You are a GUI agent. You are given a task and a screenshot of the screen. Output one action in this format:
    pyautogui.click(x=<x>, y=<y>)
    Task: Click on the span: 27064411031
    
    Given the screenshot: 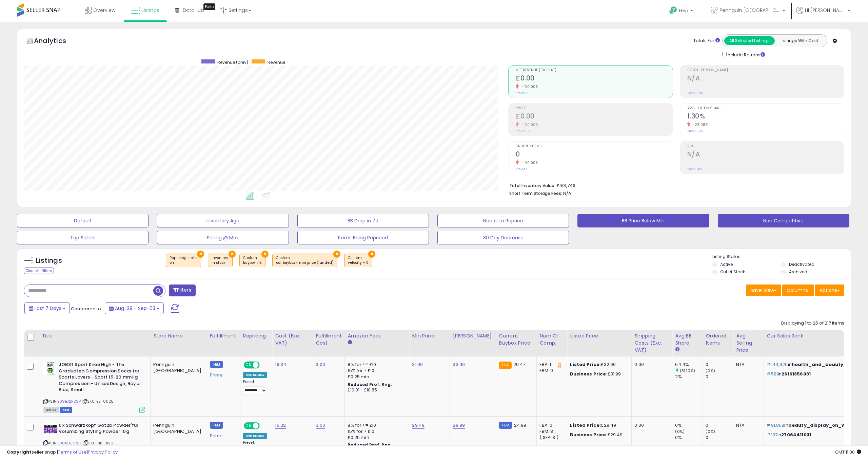 What is the action you would take?
    pyautogui.click(x=796, y=435)
    